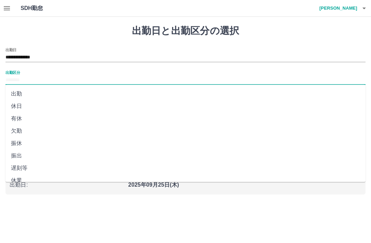 This screenshot has height=243, width=371. What do you see at coordinates (11, 49) in the screenshot?
I see `label: 出勤日` at bounding box center [11, 49].